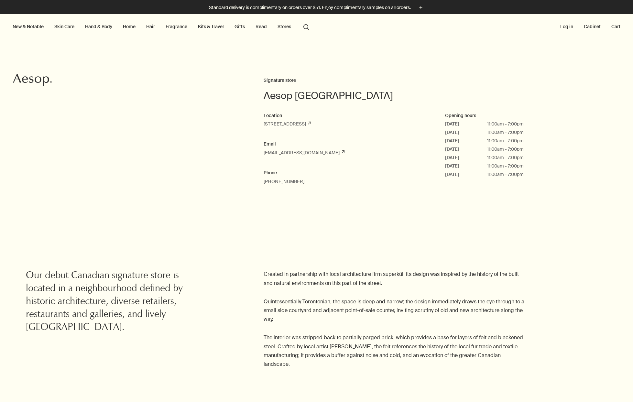 The image size is (633, 402). I want to click on a: Home, so click(129, 27).